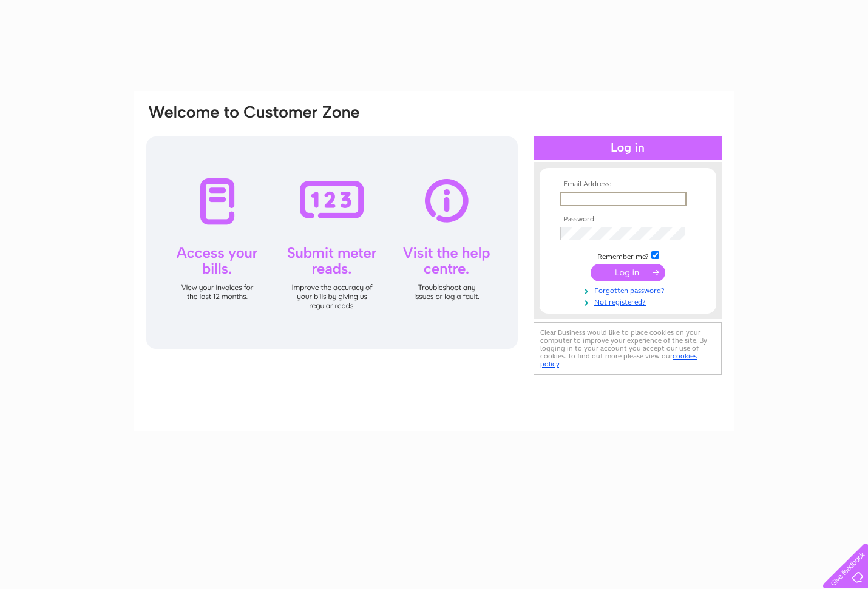 This screenshot has width=868, height=589. Describe the element at coordinates (628, 255) in the screenshot. I see `td: Remember me?` at that location.